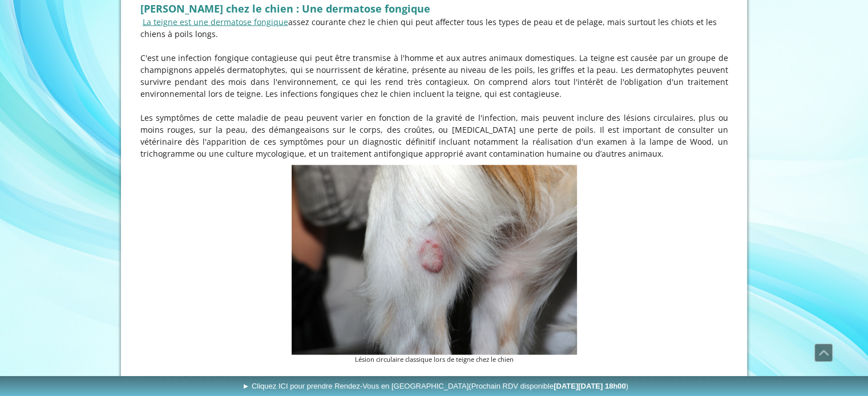 The height and width of the screenshot is (396, 868). I want to click on a: La teigne est une dermatose fongique, so click(215, 21).